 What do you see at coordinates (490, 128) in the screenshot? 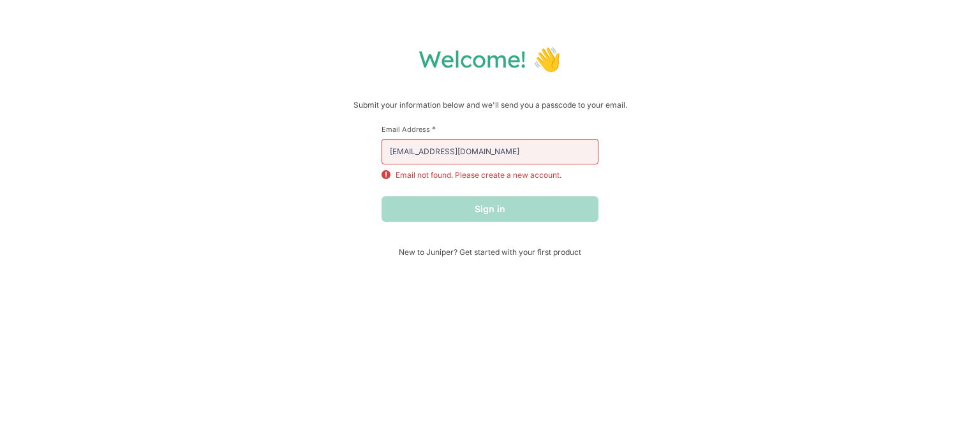
I see `label: Email Address` at bounding box center [490, 128].